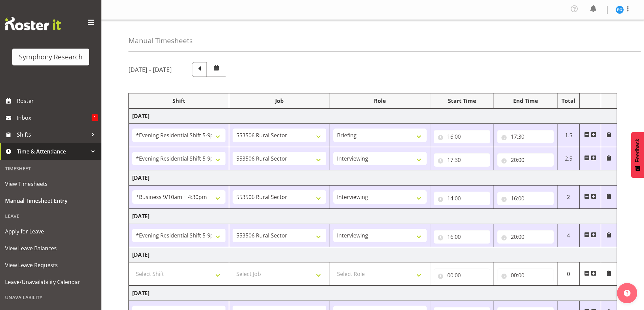  I want to click on a: View Leave Balances, so click(50, 248).